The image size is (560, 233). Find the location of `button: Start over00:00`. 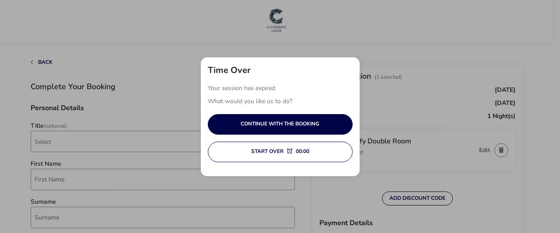

button: Start over00:00 is located at coordinates (280, 152).